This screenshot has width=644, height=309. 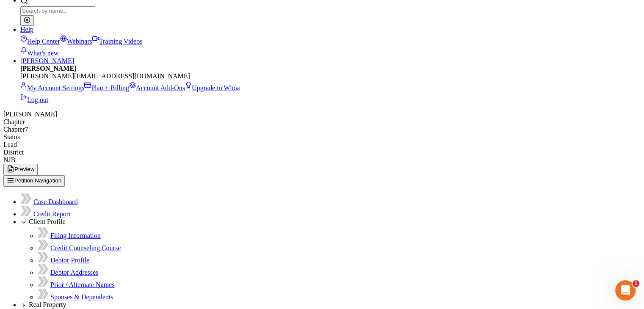 What do you see at coordinates (55, 202) in the screenshot?
I see `a: Case Dashboard` at bounding box center [55, 202].